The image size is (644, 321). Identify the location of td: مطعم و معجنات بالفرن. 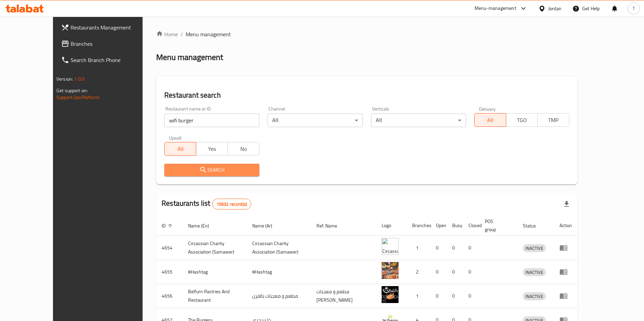
(279, 296).